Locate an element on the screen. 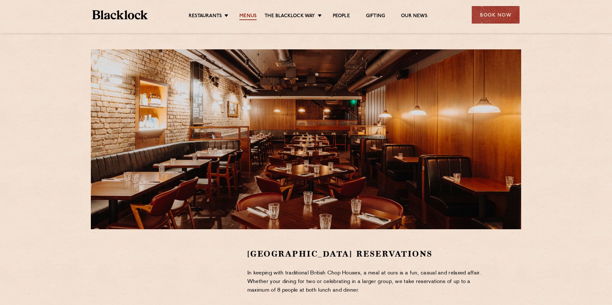 The image size is (612, 305). a: The Blacklock Way is located at coordinates (290, 17).